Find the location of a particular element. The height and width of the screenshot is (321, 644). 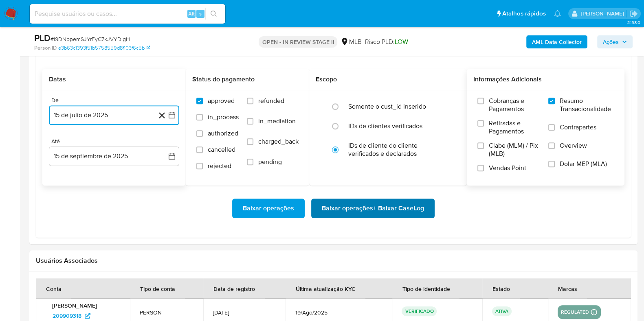

span: Ações is located at coordinates (610, 42).